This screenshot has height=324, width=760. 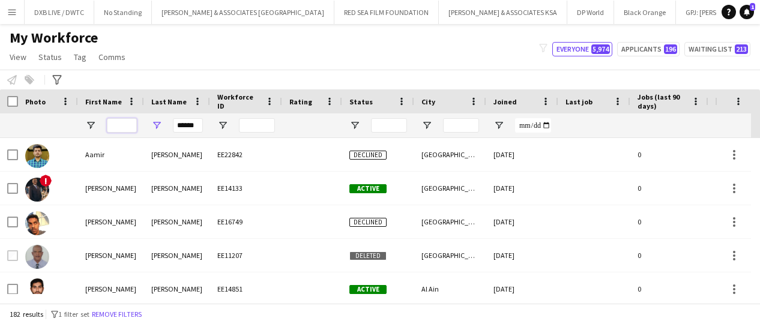 I want to click on div: EE14133, so click(x=246, y=188).